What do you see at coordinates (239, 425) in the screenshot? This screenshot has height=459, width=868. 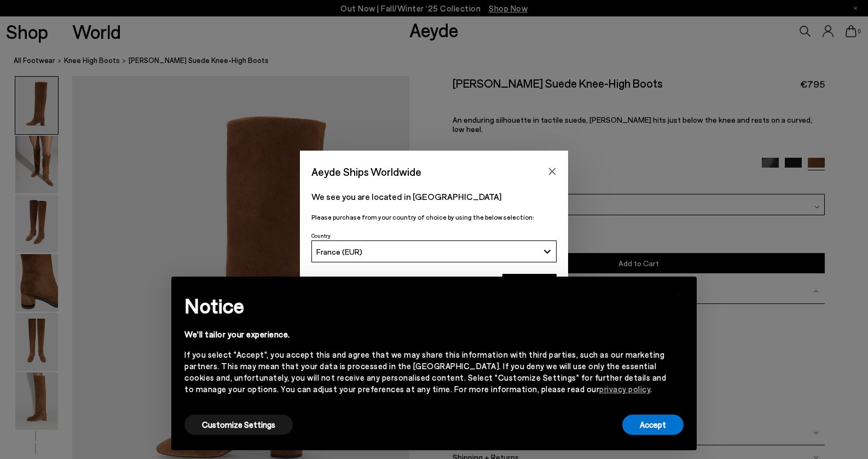 I see `button: Customize Settings` at bounding box center [239, 425].